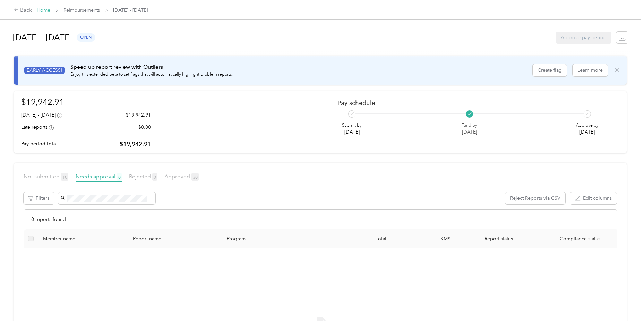  What do you see at coordinates (579, 239) in the screenshot?
I see `span: Compliance status` at bounding box center [579, 239].